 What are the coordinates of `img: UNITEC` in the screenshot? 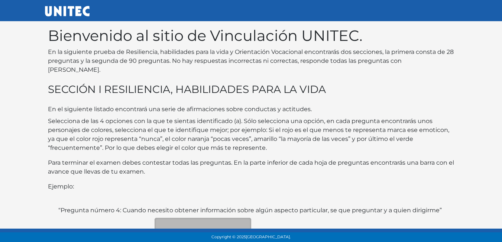 It's located at (67, 11).